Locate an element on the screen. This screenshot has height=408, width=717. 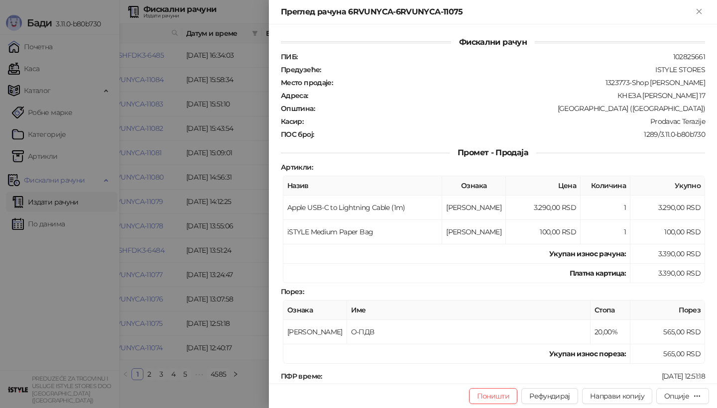
strong: Платна картица : is located at coordinates (597, 273).